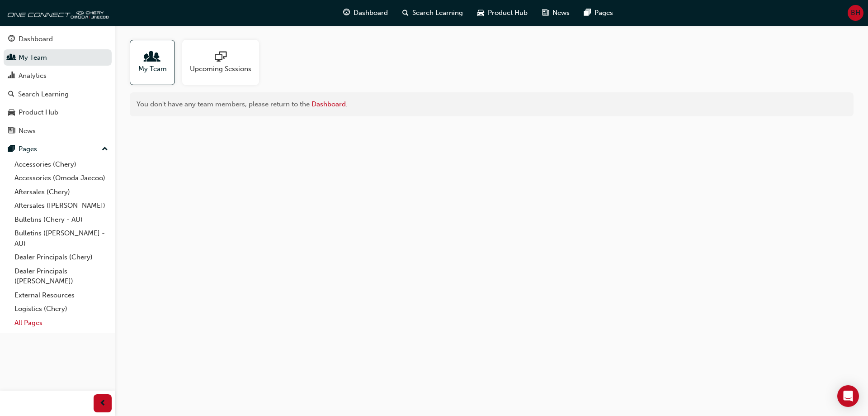  Describe the element at coordinates (105, 150) in the screenshot. I see `span: up-icon` at that location.